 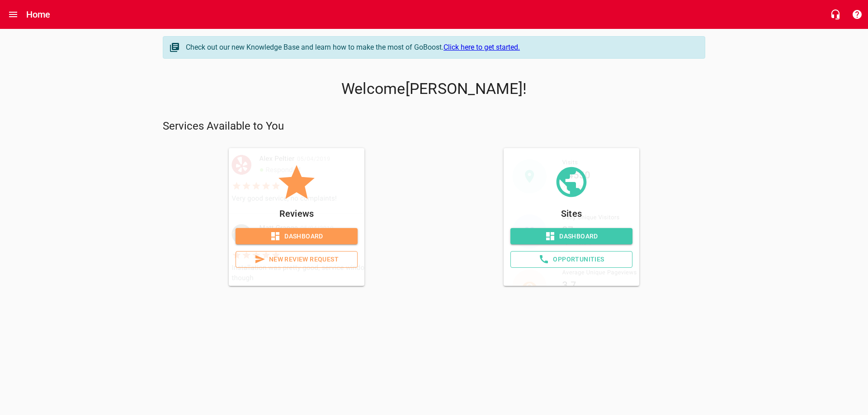 I want to click on a: Opportunities, so click(x=572, y=259).